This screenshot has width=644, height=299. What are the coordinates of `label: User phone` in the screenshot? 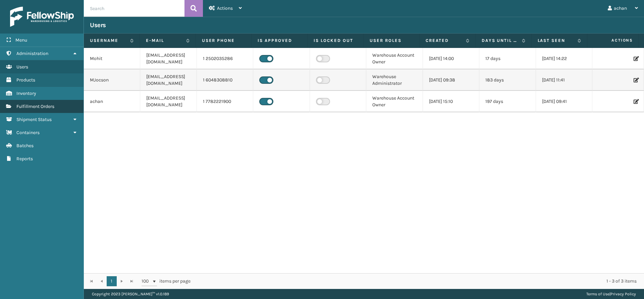 It's located at (224, 40).